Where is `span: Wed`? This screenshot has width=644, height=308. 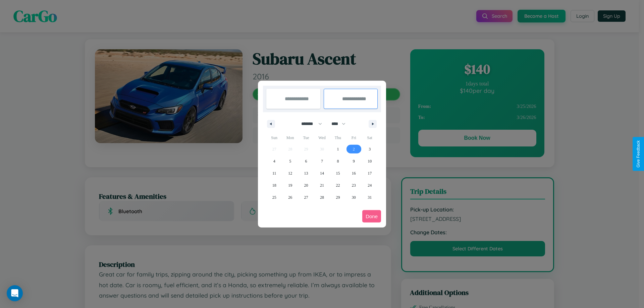
span: Wed is located at coordinates (322, 138).